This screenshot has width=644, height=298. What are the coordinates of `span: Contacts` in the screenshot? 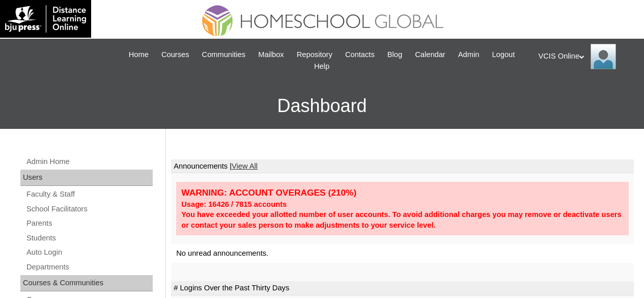 It's located at (360, 54).